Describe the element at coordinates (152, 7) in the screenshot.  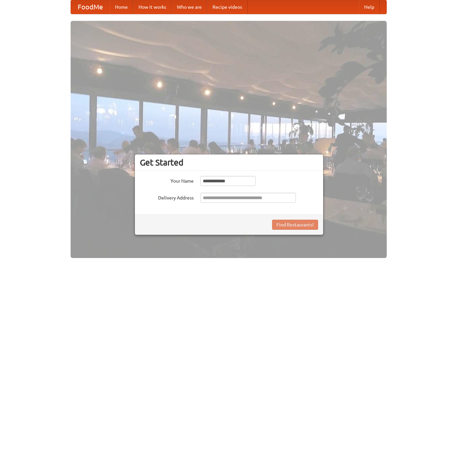
I see `a: How it works` at that location.